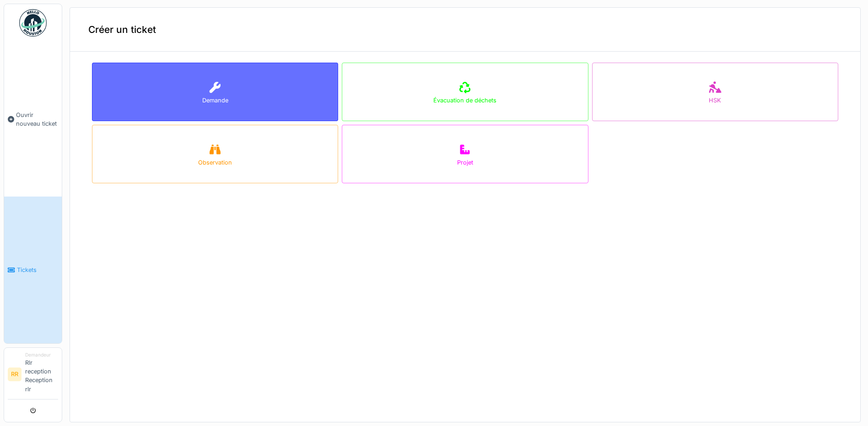 The width and height of the screenshot is (868, 426). What do you see at coordinates (37, 120) in the screenshot?
I see `span: Ouvrir nouveau ticket` at bounding box center [37, 120].